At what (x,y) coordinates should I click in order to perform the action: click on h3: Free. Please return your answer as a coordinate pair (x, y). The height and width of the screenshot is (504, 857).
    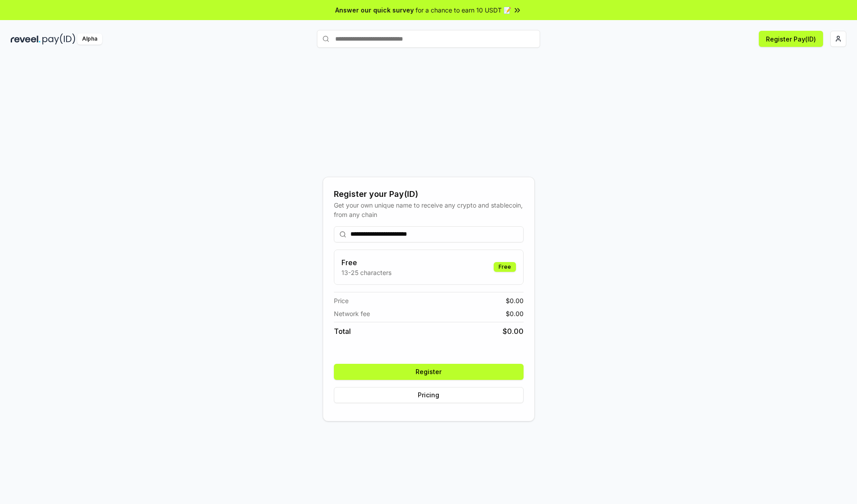
    Looking at the image, I should click on (367, 263).